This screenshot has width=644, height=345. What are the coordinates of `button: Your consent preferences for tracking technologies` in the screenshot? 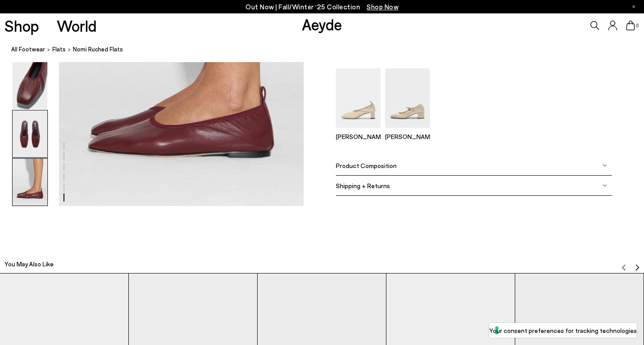 It's located at (564, 330).